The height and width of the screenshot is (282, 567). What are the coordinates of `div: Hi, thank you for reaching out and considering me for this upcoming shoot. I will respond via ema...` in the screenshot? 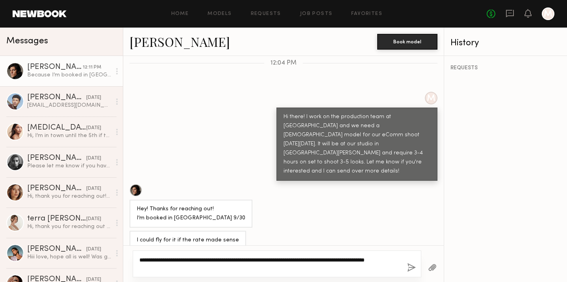 It's located at (69, 227).